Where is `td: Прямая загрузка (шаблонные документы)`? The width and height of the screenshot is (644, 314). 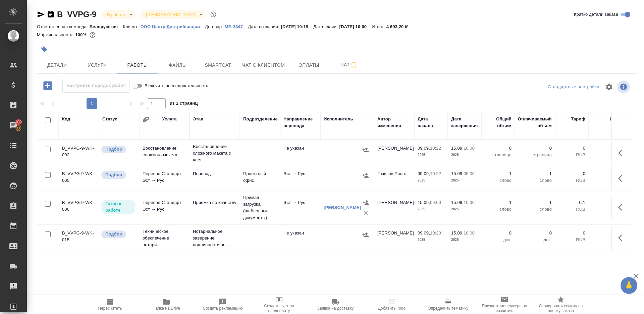
td: Прямая загрузка (шаблонные документы) is located at coordinates (260, 208).